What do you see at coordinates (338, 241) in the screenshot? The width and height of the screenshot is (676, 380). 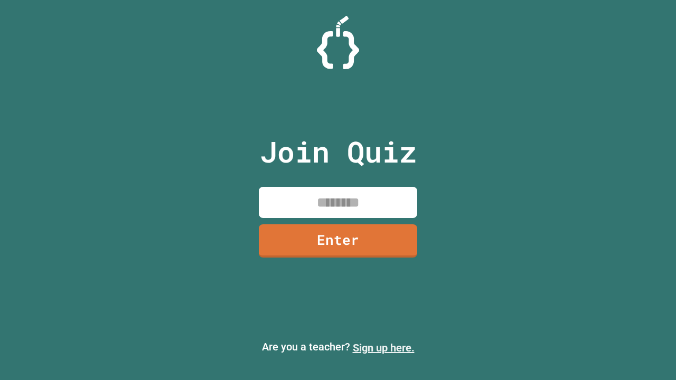 I see `a: Enter` at bounding box center [338, 241].